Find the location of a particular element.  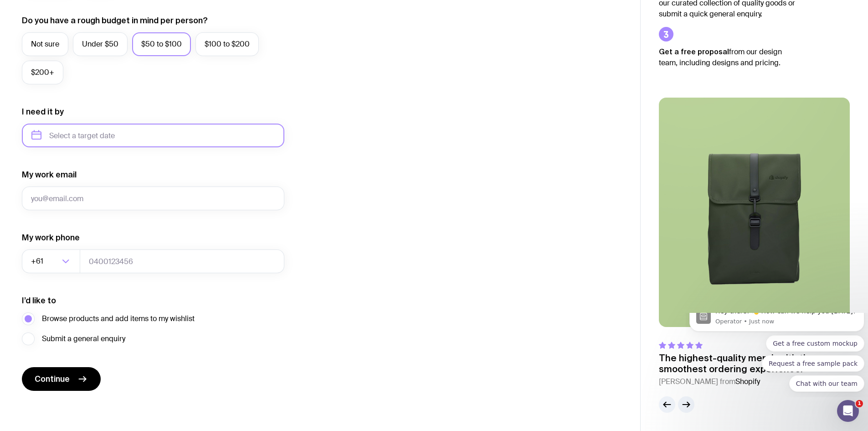

label: $50 to $100 is located at coordinates (161, 44).